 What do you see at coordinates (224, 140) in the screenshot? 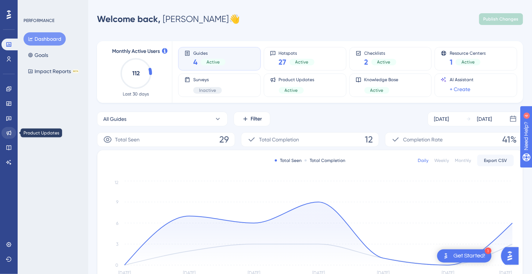
I see `span: 29` at bounding box center [224, 140].